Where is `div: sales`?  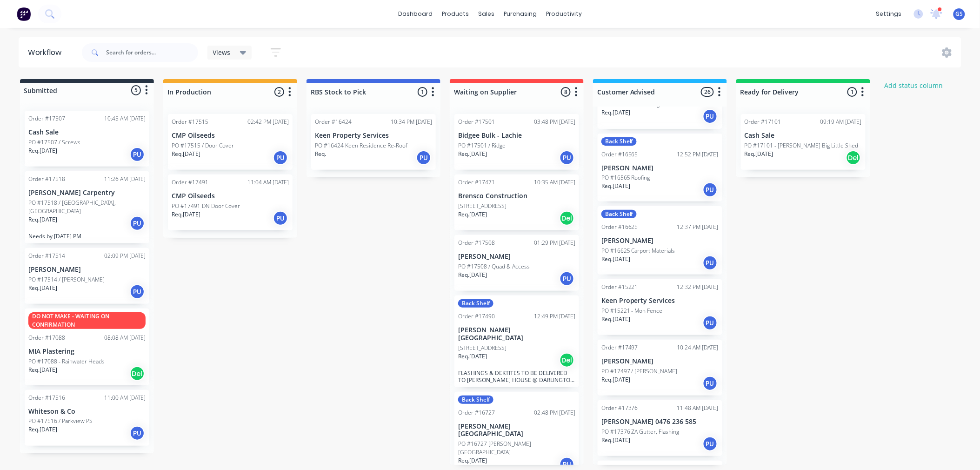
div: sales is located at coordinates (486, 14).